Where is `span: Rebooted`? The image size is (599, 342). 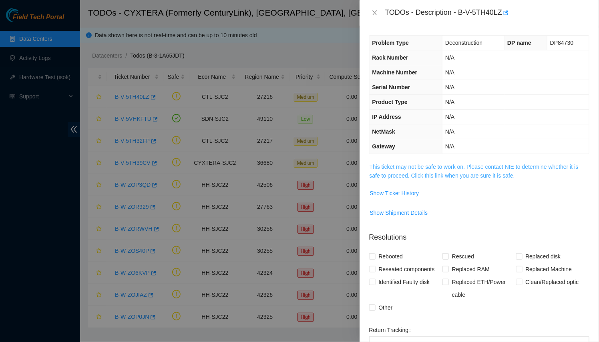 span: Rebooted is located at coordinates (391, 257).